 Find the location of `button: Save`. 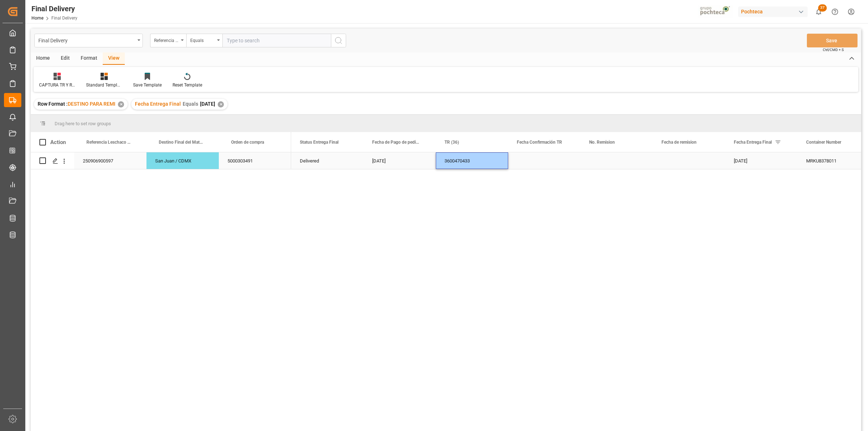

button: Save is located at coordinates (833, 41).